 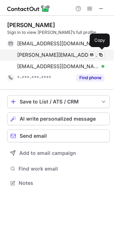 What do you see at coordinates (58, 153) in the screenshot?
I see `button: Add to email campaign` at bounding box center [58, 153].